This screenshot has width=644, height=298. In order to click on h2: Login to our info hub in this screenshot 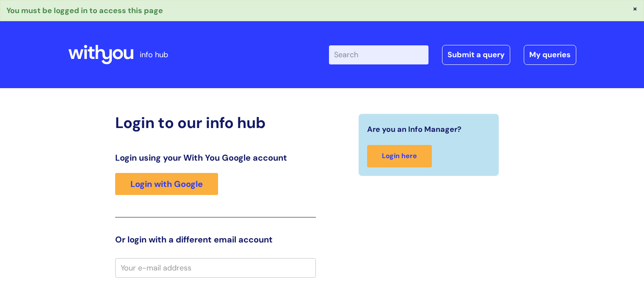, I will do `click(215, 122)`.